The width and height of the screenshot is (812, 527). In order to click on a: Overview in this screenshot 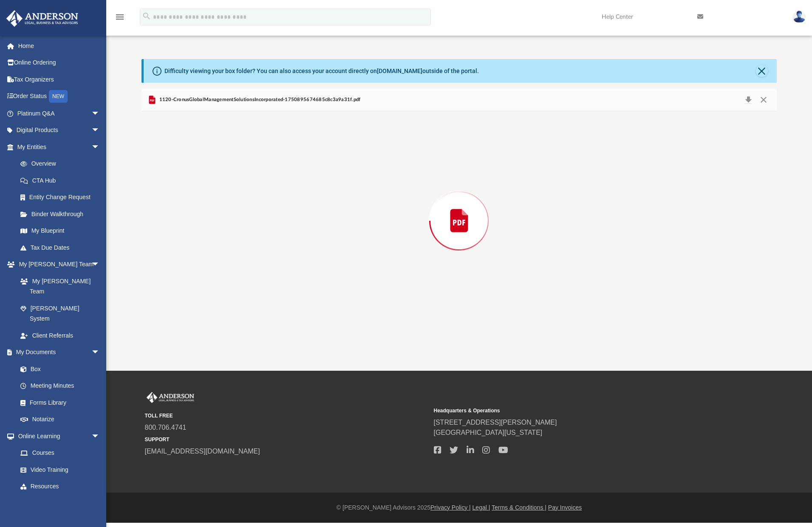, I will do `click(62, 164)`.